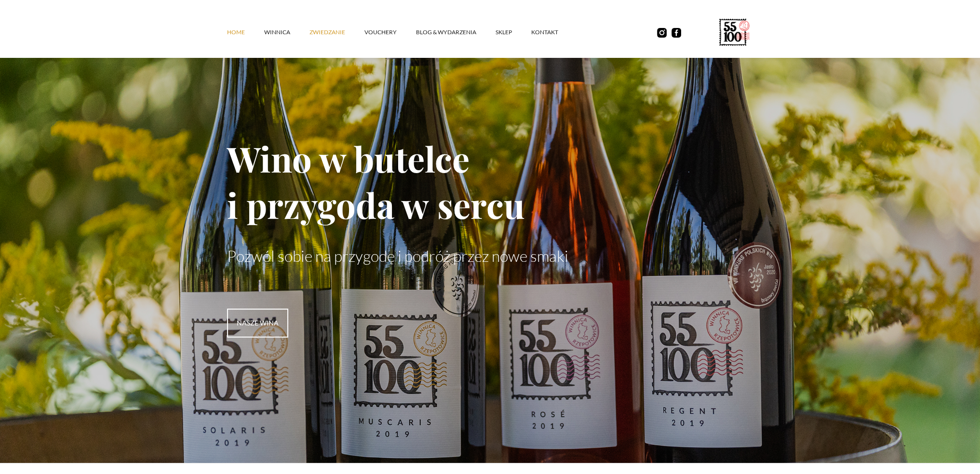 The width and height of the screenshot is (980, 474). What do you see at coordinates (258, 323) in the screenshot?
I see `a: nasze wina` at bounding box center [258, 323].